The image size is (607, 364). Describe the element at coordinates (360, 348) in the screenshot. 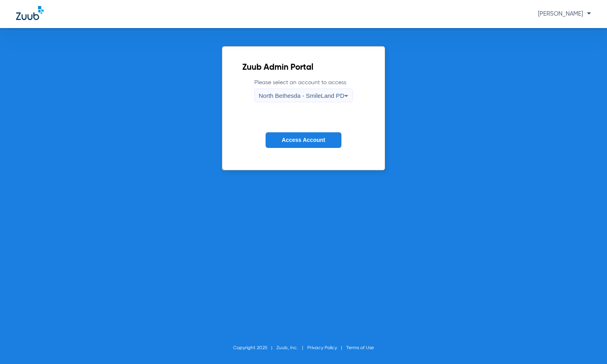

I see `a: Terms of Use` at that location.